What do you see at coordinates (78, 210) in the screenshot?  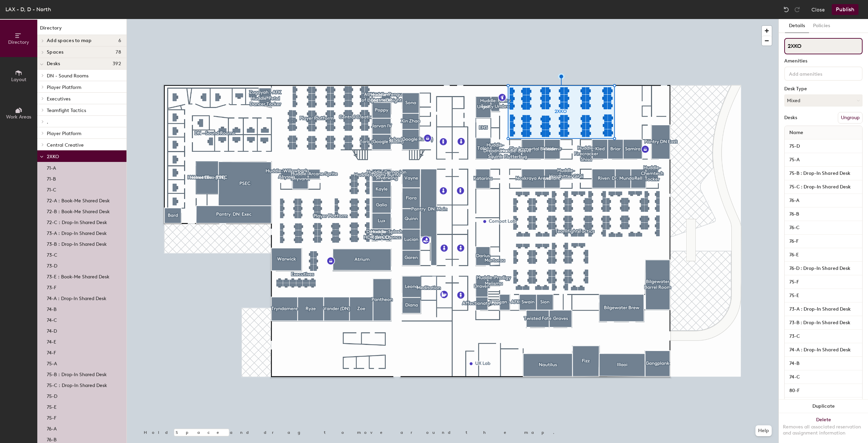 I see `p: 72-B : Book-Me Shared Desk` at bounding box center [78, 210].